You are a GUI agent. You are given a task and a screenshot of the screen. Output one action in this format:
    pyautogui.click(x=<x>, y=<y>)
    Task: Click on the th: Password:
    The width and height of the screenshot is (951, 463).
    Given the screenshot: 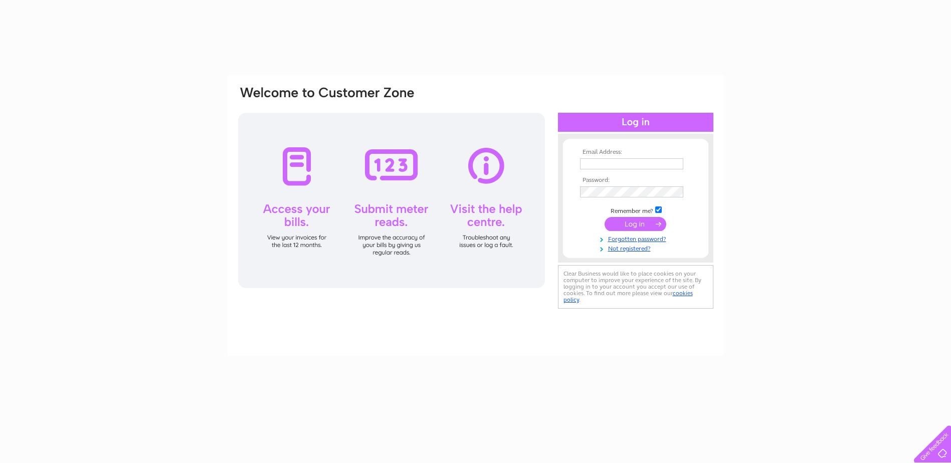 What is the action you would take?
    pyautogui.click(x=636, y=180)
    